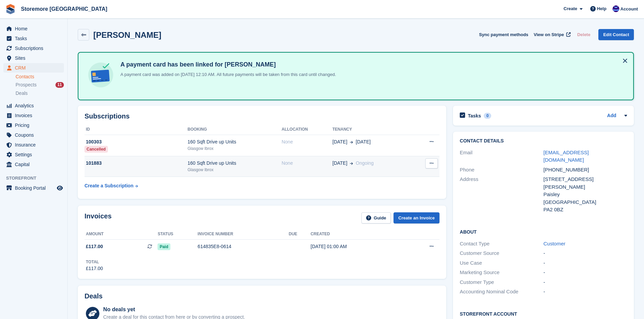  I want to click on span: Insurance, so click(35, 145).